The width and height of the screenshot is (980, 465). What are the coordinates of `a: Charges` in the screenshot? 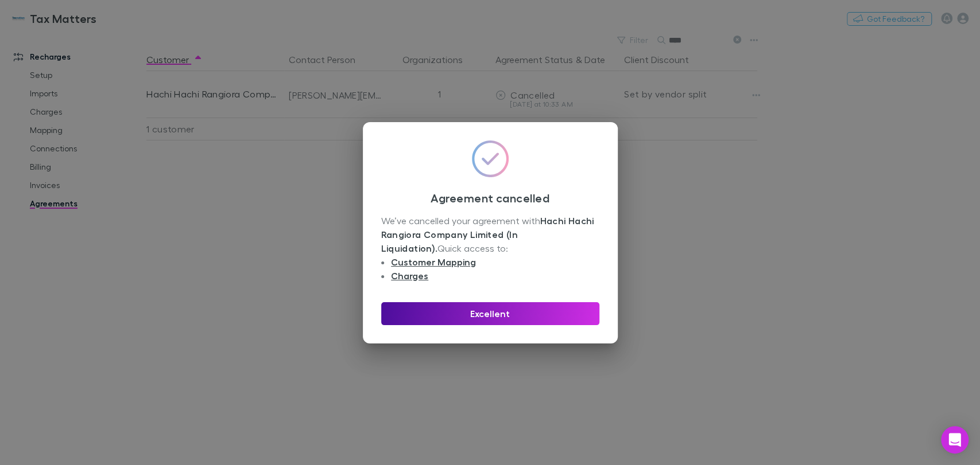 It's located at (409, 276).